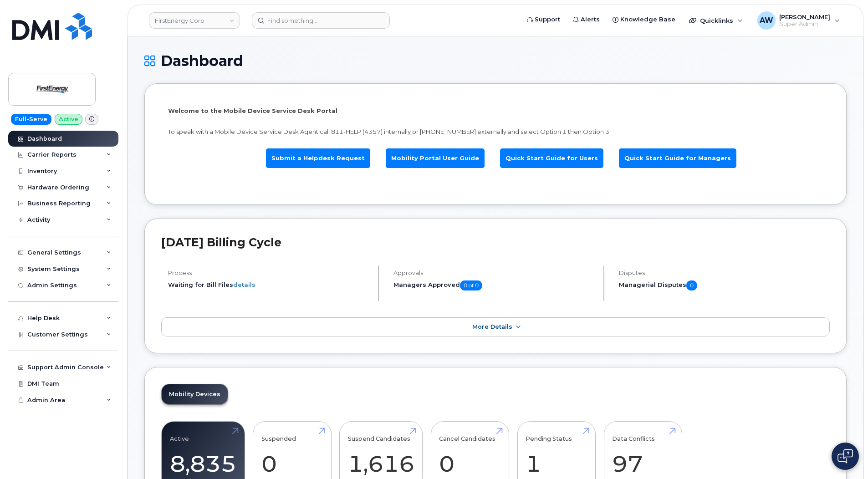 The height and width of the screenshot is (479, 868). What do you see at coordinates (724, 273) in the screenshot?
I see `h4: Disputes` at bounding box center [724, 273].